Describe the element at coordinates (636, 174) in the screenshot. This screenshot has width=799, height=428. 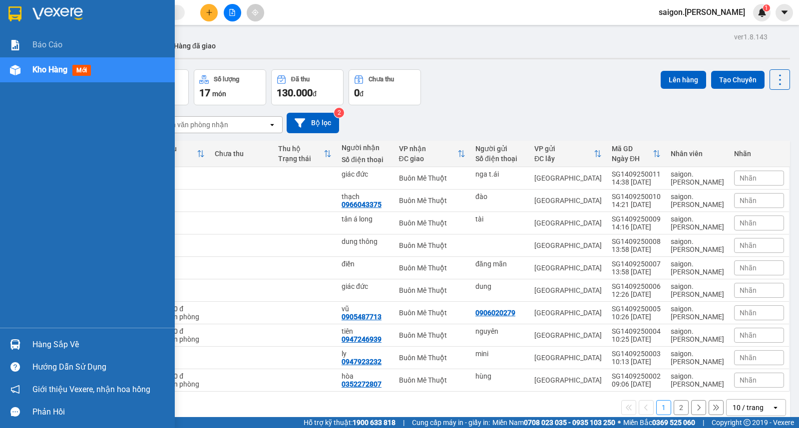
I see `div: SG1409250011` at that location.